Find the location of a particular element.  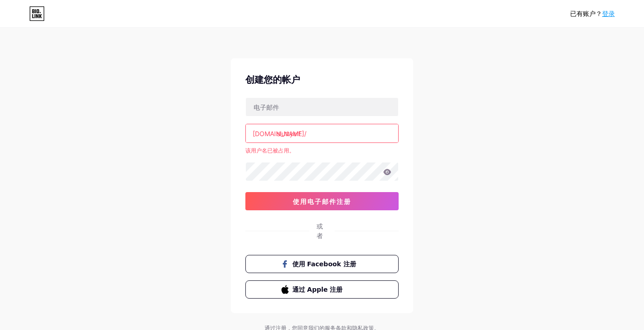

input: 电子邮件 is located at coordinates (322, 107).